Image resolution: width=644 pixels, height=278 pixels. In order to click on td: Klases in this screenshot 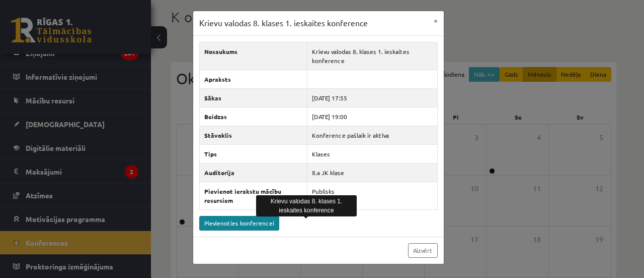, I will do `click(373, 154)`.